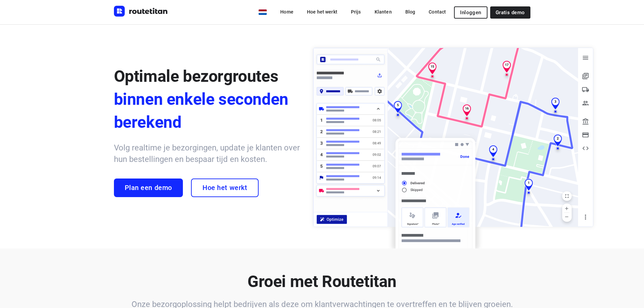 This screenshot has width=644, height=308. What do you see at coordinates (207, 111) in the screenshot?
I see `span: binnen enkele seconden berekend` at bounding box center [207, 111].